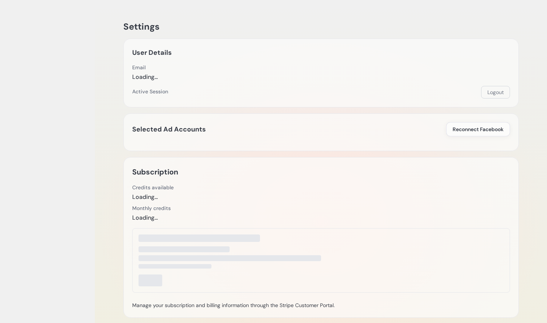 This screenshot has width=547, height=323. Describe the element at coordinates (478, 129) in the screenshot. I see `span: Reconnect Facebook` at that location.